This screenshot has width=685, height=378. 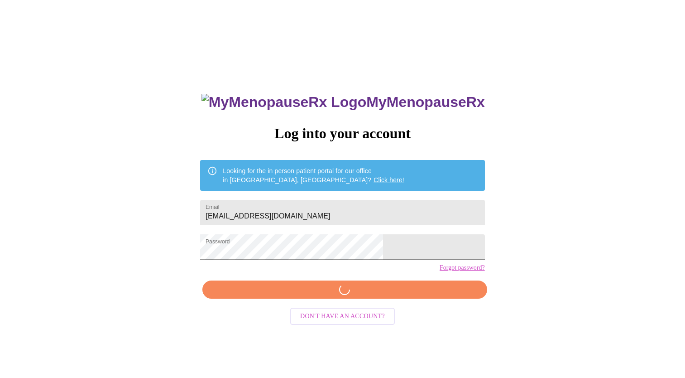 What do you see at coordinates (343, 102) in the screenshot?
I see `h3: MyMenopauseRx` at bounding box center [343, 102].